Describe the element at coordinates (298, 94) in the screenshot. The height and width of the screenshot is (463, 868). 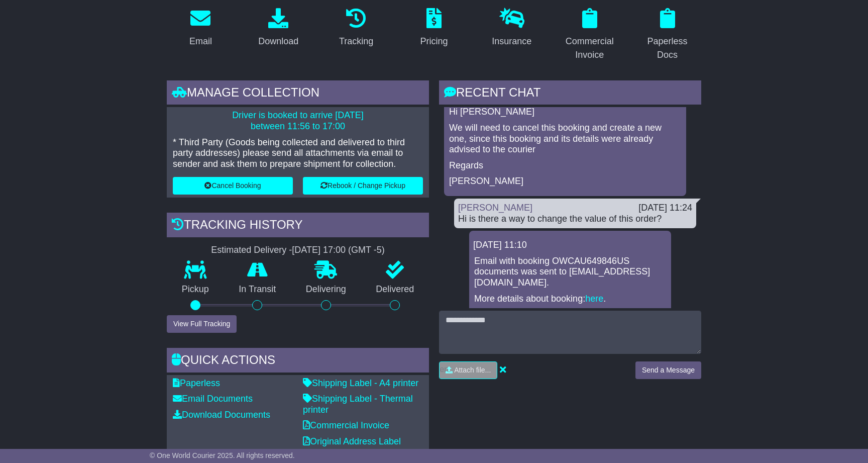
I see `div: Manage collection` at that location.